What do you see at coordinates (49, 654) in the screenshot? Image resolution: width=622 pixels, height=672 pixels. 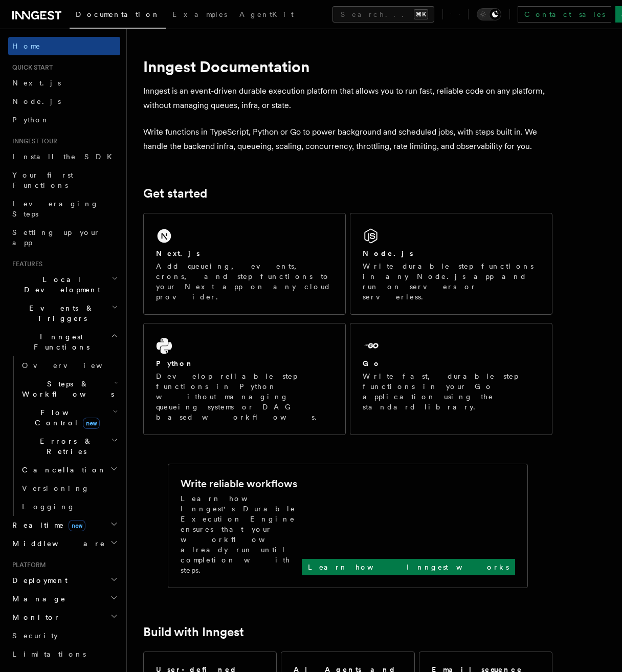 I see `span: Limitations` at bounding box center [49, 654].